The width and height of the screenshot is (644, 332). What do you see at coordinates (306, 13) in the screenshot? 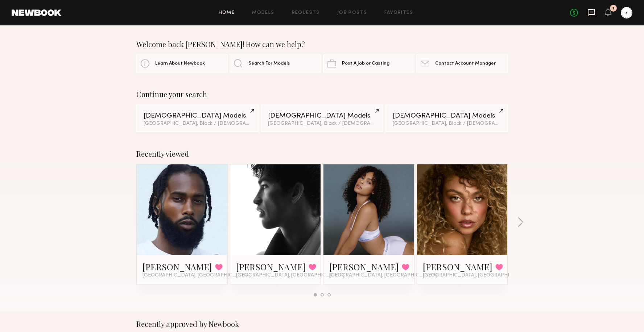
I see `a: Requests` at bounding box center [306, 13].